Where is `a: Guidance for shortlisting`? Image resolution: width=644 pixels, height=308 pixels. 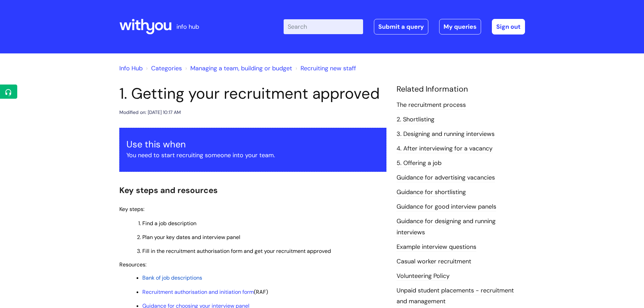 a: Guidance for shortlisting is located at coordinates (431, 192).